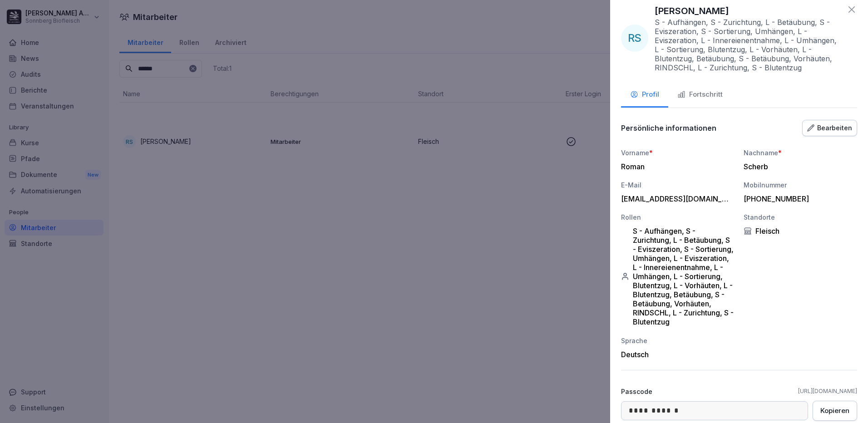  Describe the element at coordinates (800, 231) in the screenshot. I see `div: Fleisch` at that location.